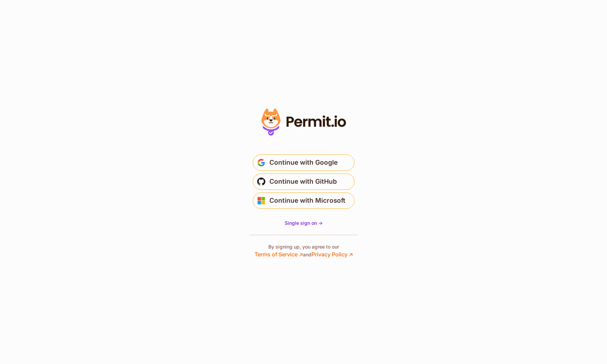 This screenshot has width=607, height=364. Describe the element at coordinates (304, 162) in the screenshot. I see `button: Continue with Google` at that location.